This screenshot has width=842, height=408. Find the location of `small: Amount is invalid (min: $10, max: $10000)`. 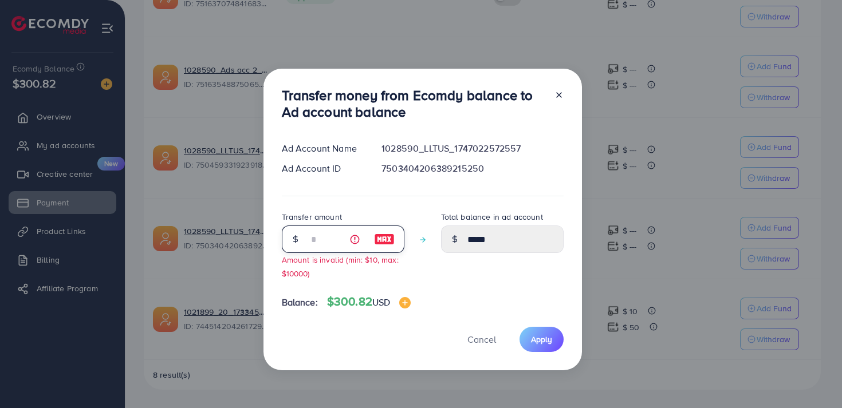

small: Amount is invalid (min: $10, max: $10000) is located at coordinates (340, 266).